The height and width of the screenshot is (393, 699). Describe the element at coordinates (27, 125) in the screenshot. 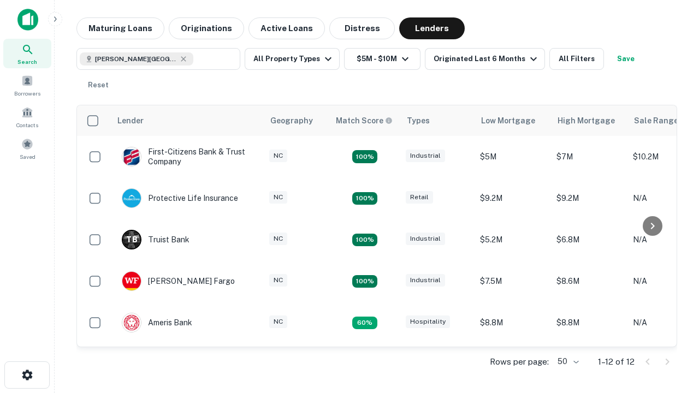

I see `span: Contacts` at that location.